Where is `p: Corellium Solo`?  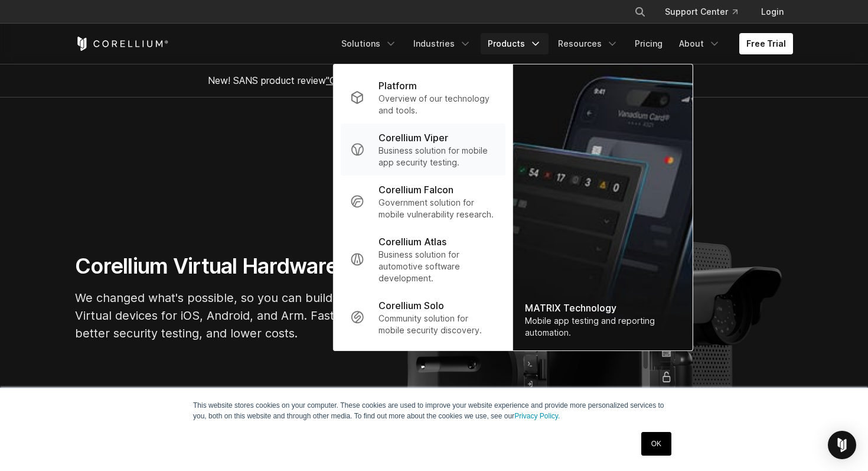 p: Corellium Solo is located at coordinates (411, 305).